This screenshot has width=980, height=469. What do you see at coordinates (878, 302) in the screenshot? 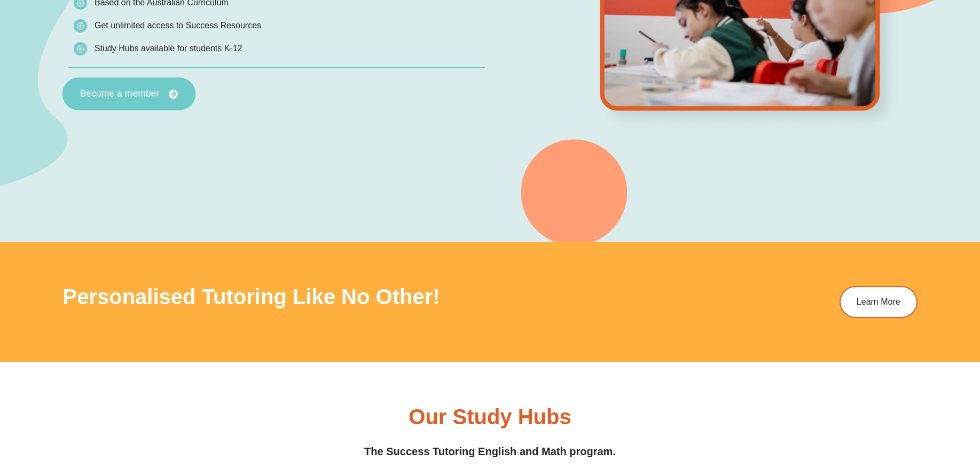
I see `a: Learn More` at bounding box center [878, 302].